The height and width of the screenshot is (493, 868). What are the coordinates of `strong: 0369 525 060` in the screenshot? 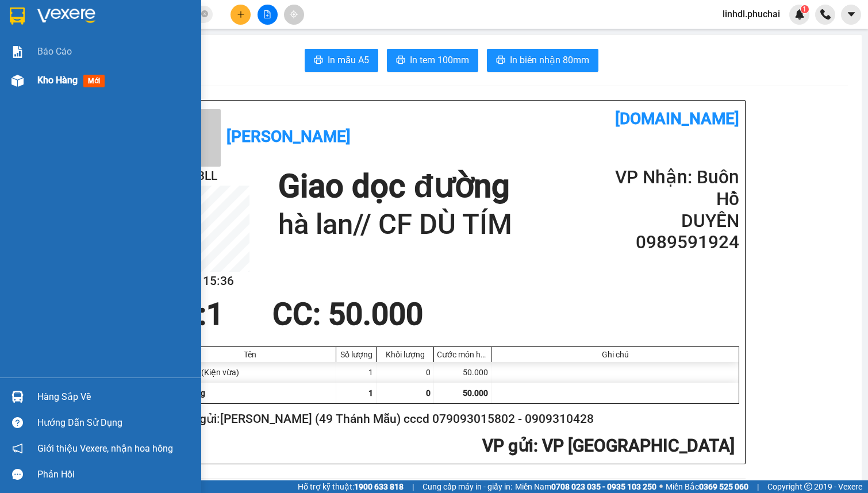 It's located at (724, 487).